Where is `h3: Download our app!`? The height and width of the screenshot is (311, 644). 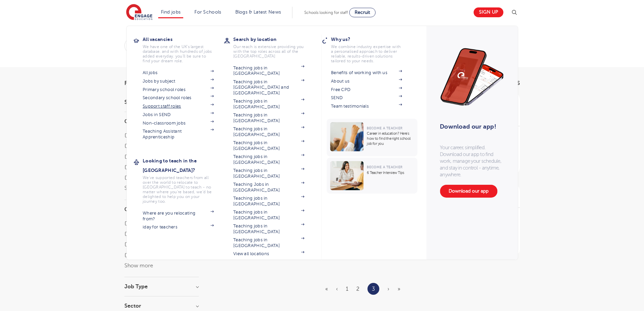
h3: Download our app! is located at coordinates (470, 126).